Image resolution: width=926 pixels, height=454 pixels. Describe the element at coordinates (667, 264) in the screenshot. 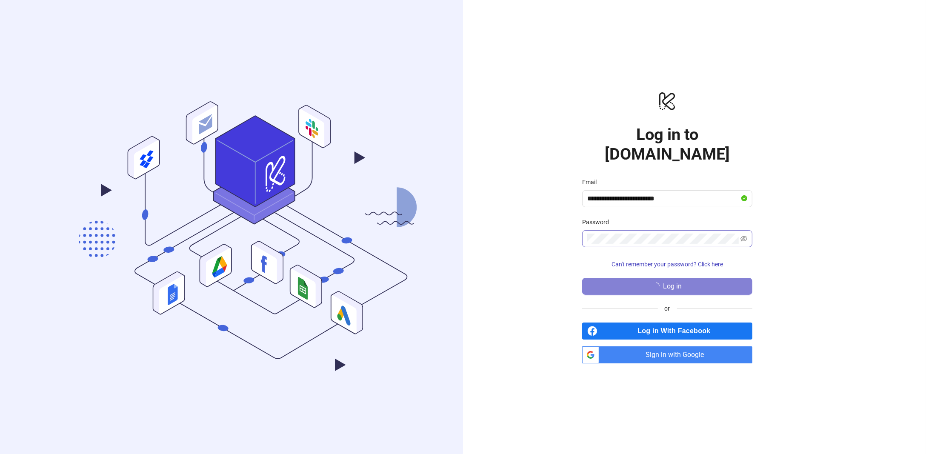

I see `a: Can't remember your password? Click here` at that location.